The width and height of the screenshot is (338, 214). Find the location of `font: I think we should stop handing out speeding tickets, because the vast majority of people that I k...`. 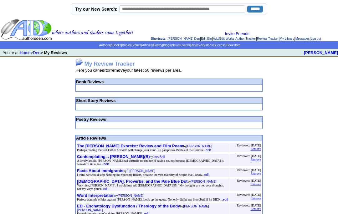

font: I think we should stop handing out speeding tickets, because the vast majority of people that I k... is located at coordinates (143, 174).